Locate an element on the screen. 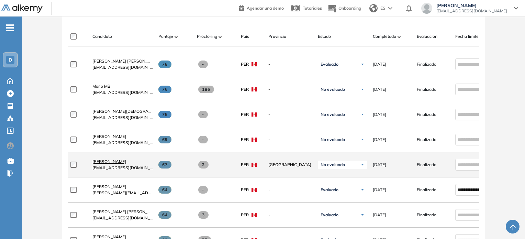 This screenshot has height=239, width=525. span: D is located at coordinates (10, 60).